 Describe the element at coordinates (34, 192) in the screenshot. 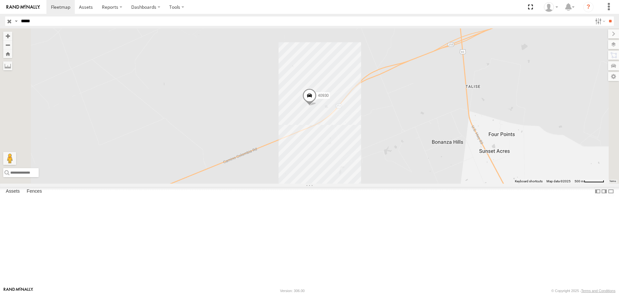

I see `label: Fences` at that location.